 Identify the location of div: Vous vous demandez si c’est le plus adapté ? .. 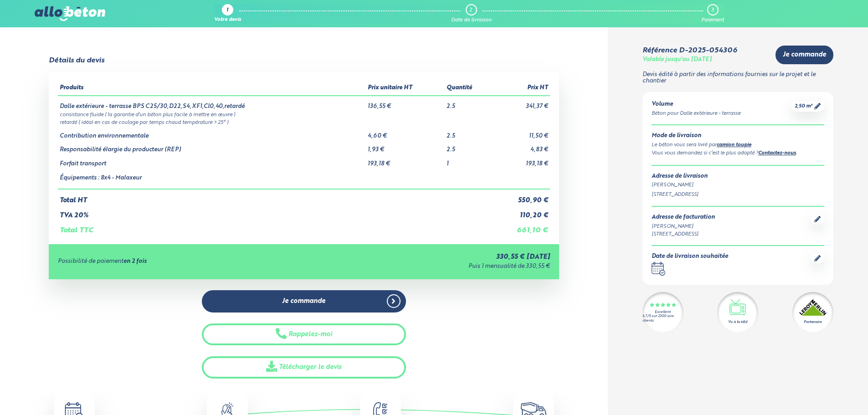
(738, 153).